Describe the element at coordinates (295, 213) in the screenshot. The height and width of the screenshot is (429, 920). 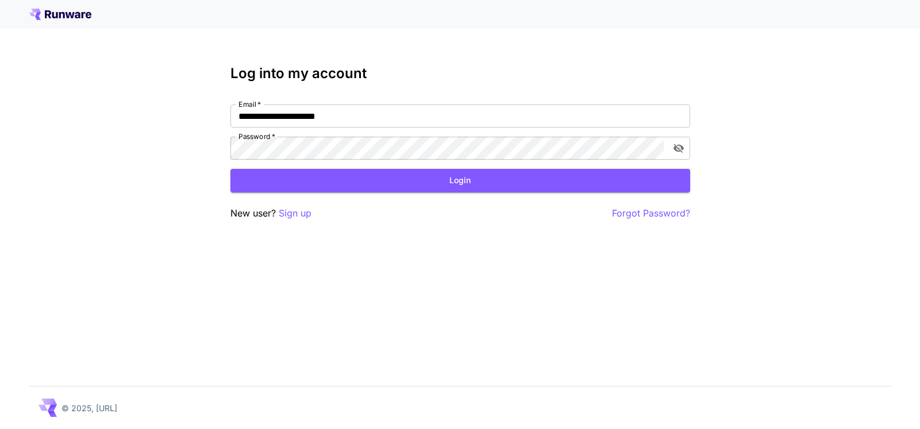
I see `button: Sign up` at that location.